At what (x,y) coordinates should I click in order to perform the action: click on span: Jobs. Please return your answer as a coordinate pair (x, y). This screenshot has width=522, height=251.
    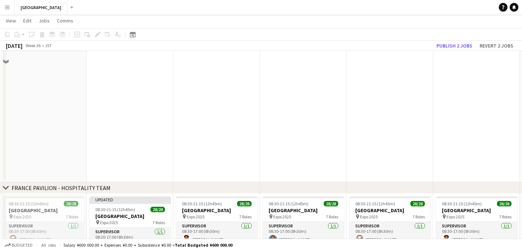
    Looking at the image, I should click on (44, 21).